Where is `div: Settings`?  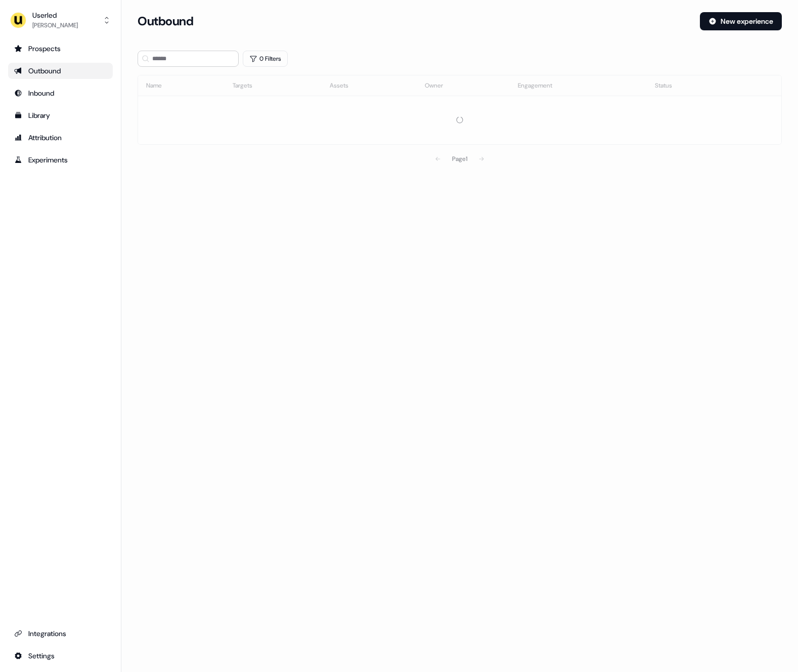 div: Settings is located at coordinates (61, 656).